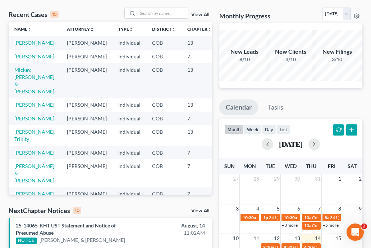 This screenshot has width=371, height=248. Describe the element at coordinates (234, 129) in the screenshot. I see `button: month` at that location.